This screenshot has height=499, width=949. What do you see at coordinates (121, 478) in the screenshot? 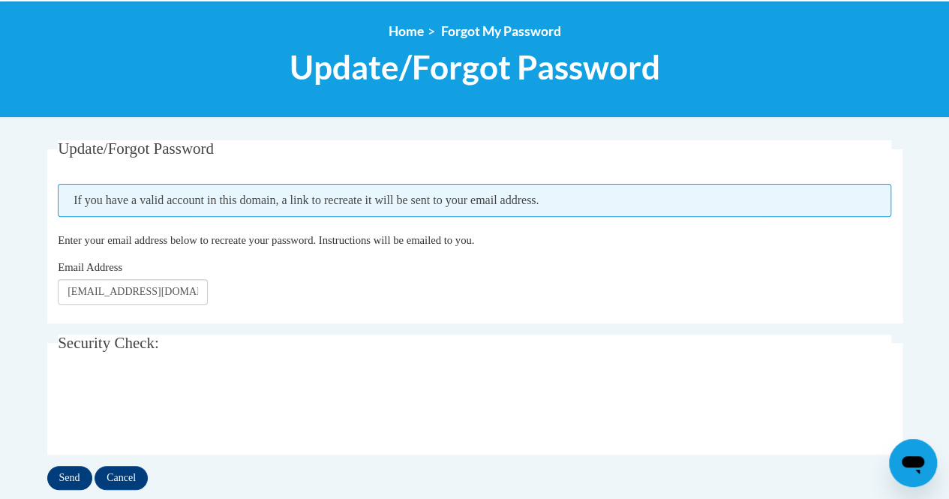
I see `input: Cancel` at bounding box center [121, 478].